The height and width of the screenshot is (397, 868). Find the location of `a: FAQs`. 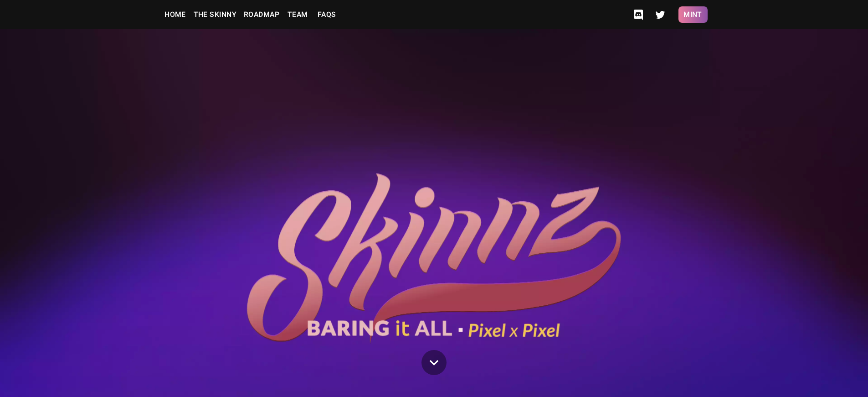

a: FAQs is located at coordinates (326, 15).